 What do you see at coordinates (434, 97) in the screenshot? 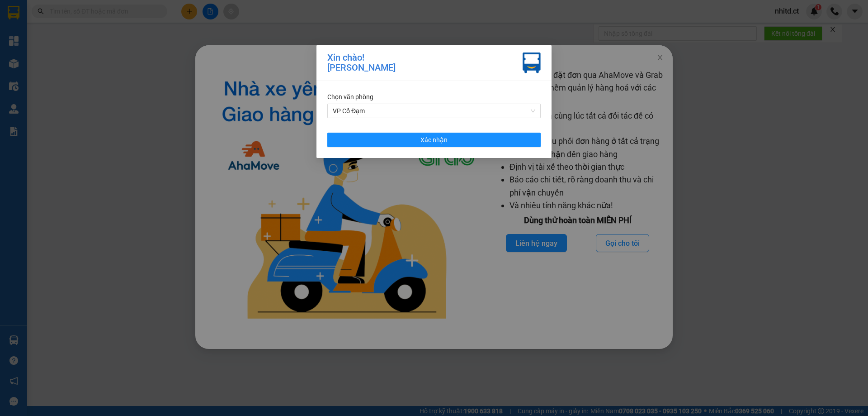
I see `div: Chọn văn phòng` at bounding box center [434, 97].